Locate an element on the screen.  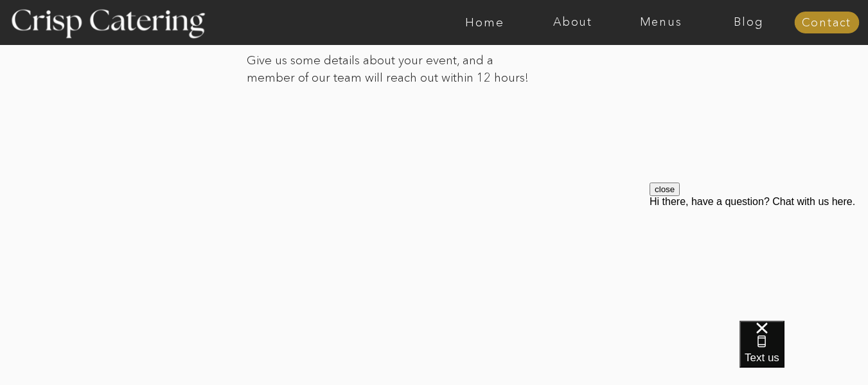
a: Blog is located at coordinates (748, 23).